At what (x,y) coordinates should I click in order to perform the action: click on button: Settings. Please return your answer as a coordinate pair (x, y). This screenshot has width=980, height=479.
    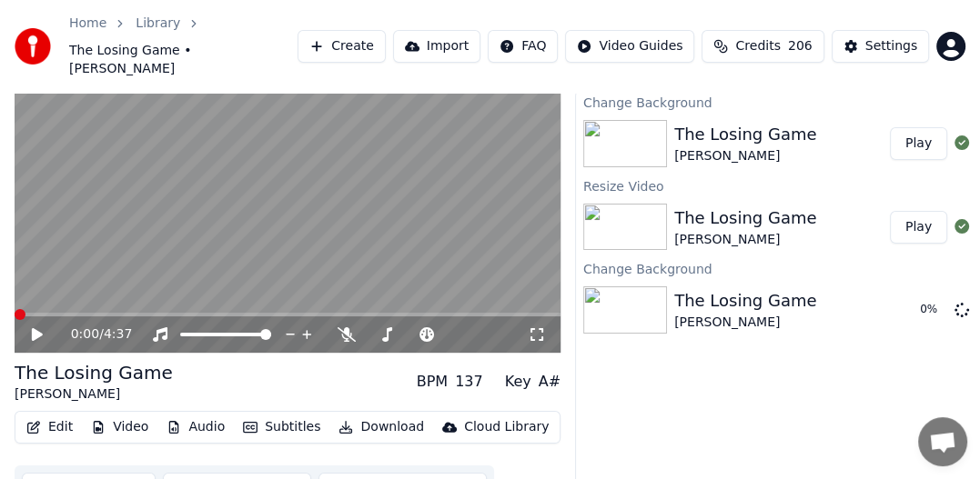
    Looking at the image, I should click on (880, 46).